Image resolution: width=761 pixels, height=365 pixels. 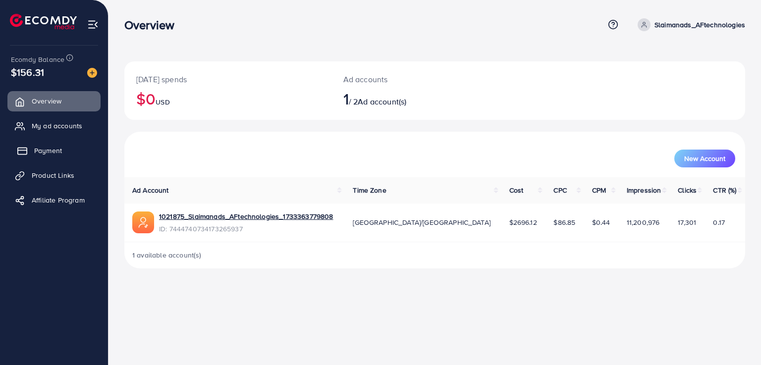 What do you see at coordinates (54, 126) in the screenshot?
I see `a: My ad accounts` at bounding box center [54, 126].